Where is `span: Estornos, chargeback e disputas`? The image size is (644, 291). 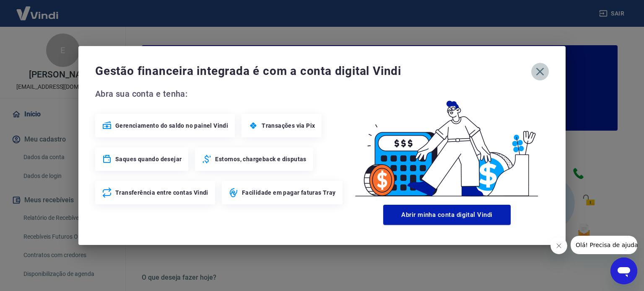
span: Estornos, chargeback e disputas is located at coordinates (260, 159).